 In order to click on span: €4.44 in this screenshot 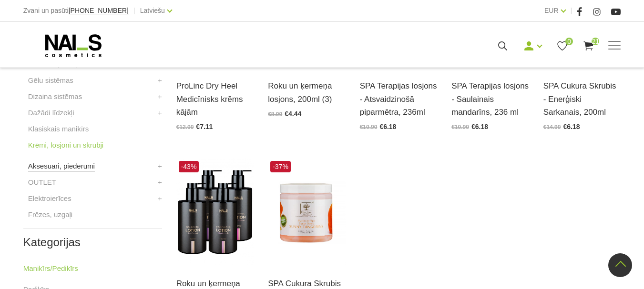, I will do `click(293, 114)`.